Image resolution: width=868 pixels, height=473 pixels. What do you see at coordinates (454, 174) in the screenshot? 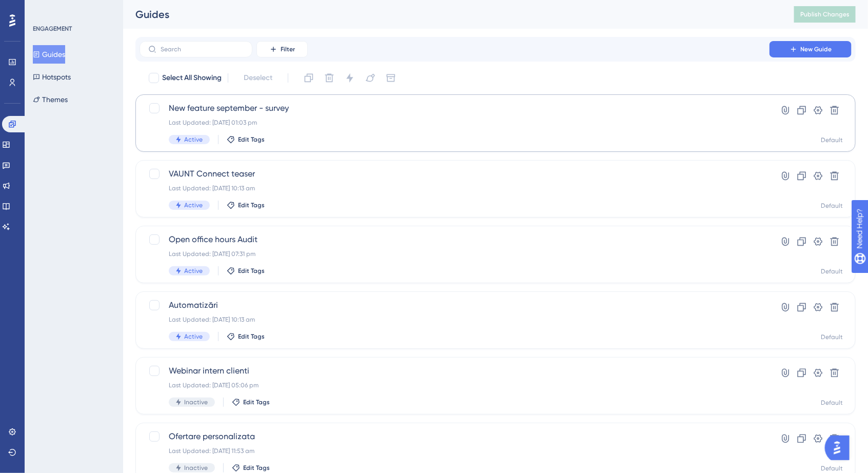
I see `span: VAUNT Connect teaser` at bounding box center [454, 174].